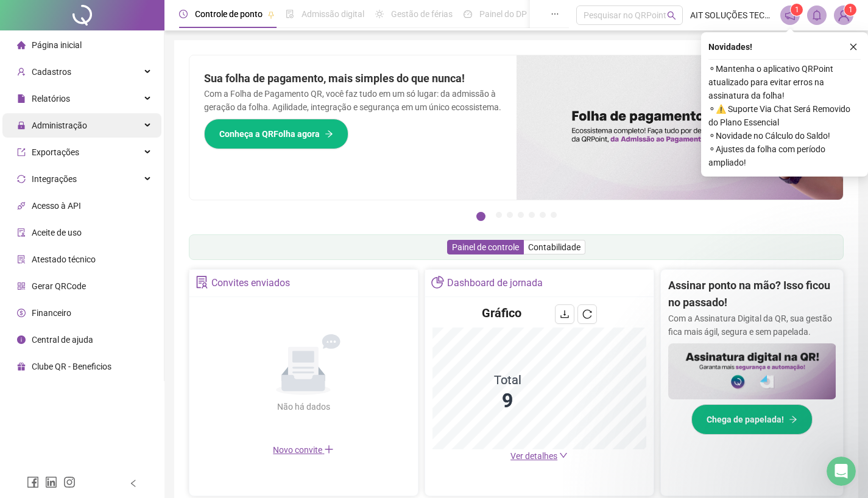  Describe the element at coordinates (671, 15) in the screenshot. I see `span: search` at that location.